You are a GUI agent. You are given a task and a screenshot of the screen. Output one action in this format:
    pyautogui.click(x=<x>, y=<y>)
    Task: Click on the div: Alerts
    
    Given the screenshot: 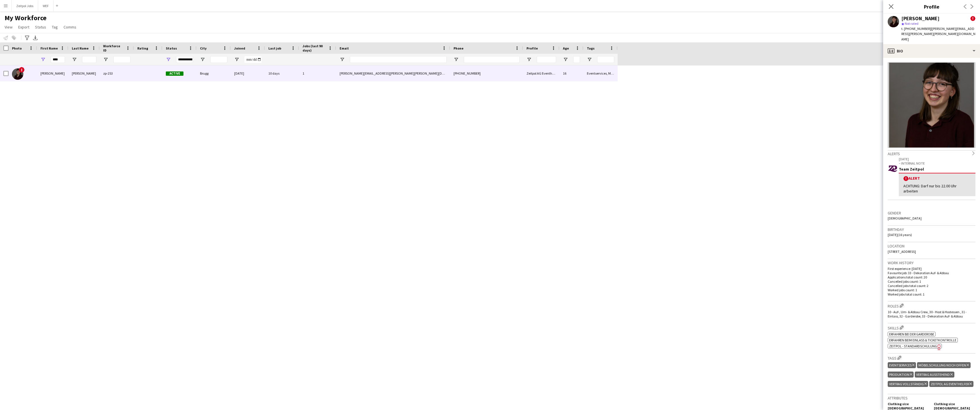 What is the action you would take?
    pyautogui.click(x=931, y=153)
    